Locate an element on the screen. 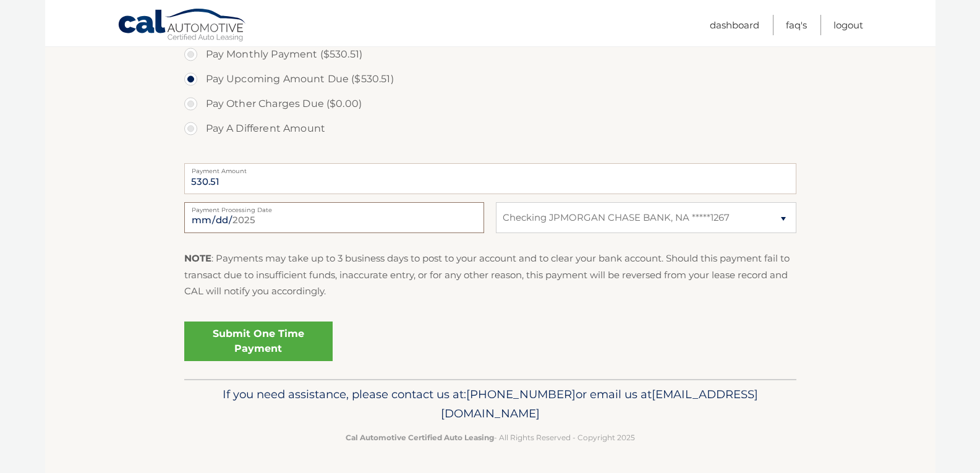  a: Dashboard is located at coordinates (734, 25).